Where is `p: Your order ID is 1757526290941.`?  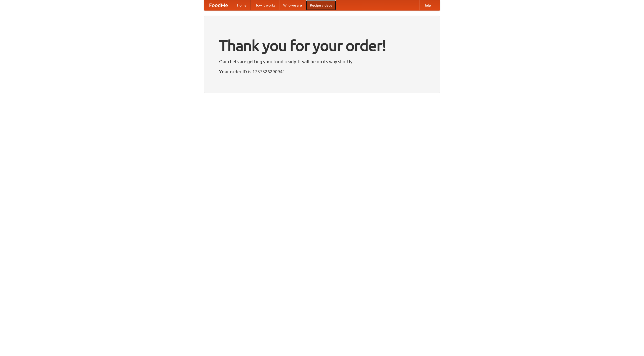
p: Your order ID is 1757526290941. is located at coordinates (322, 72).